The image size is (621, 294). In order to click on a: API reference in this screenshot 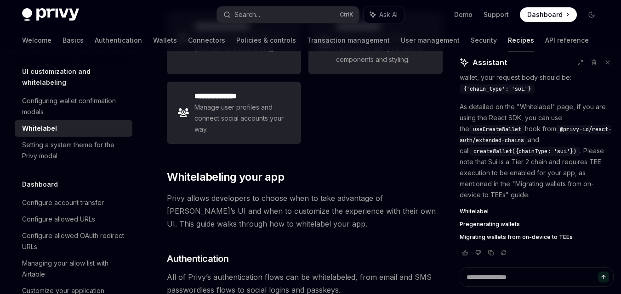, I will do `click(566, 40)`.